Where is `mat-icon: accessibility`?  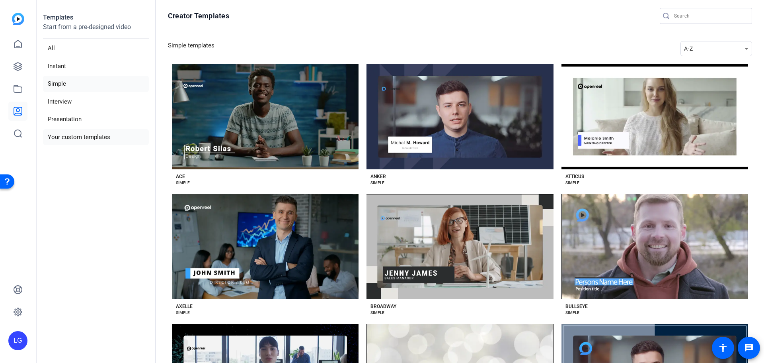
mat-icon: accessibility is located at coordinates (723, 347).